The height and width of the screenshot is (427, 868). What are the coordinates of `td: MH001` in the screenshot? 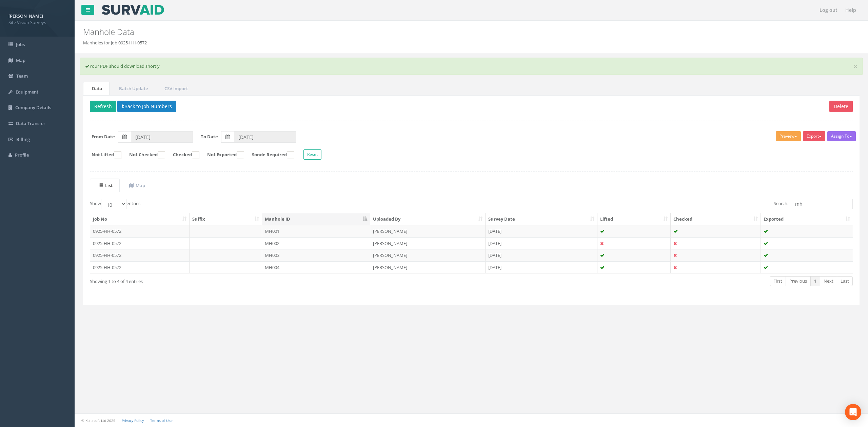 It's located at (316, 231).